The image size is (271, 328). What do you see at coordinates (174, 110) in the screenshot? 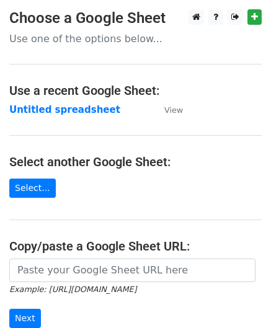
I see `small: View` at bounding box center [174, 110].